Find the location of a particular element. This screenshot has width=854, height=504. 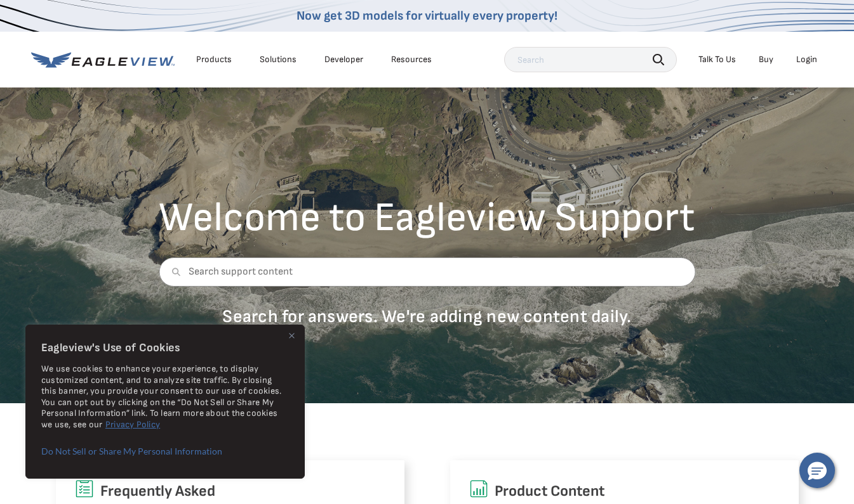

a: Buy is located at coordinates (765, 60).